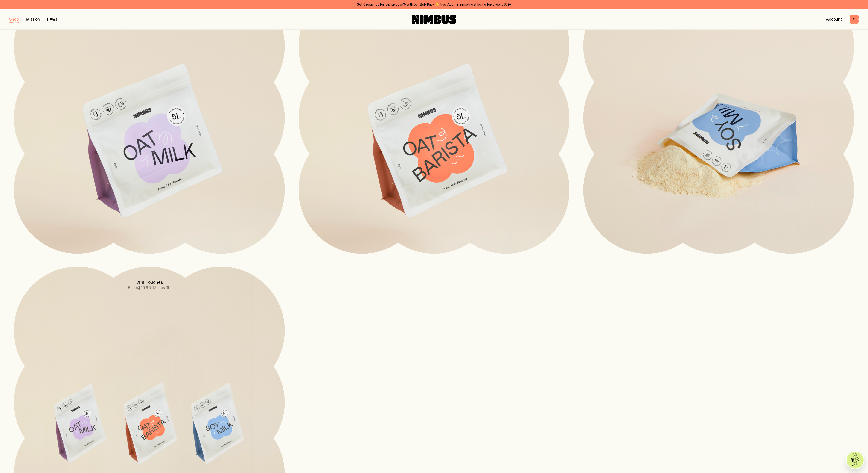 The image size is (868, 473). I want to click on span: $15.90, so click(144, 288).